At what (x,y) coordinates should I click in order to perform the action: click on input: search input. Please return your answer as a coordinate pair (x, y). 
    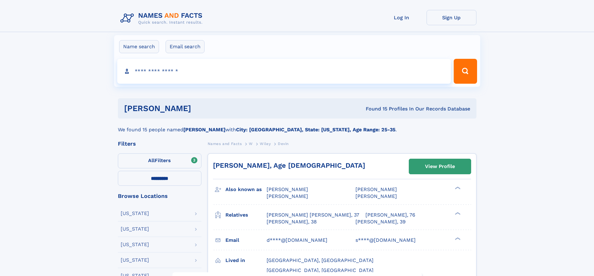
    Looking at the image, I should click on (284, 71).